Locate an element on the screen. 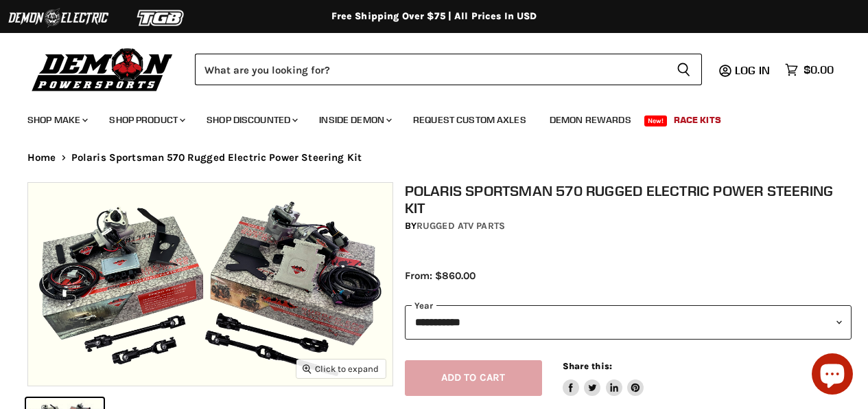 This screenshot has width=868, height=409. a: Log in is located at coordinates (754, 70).